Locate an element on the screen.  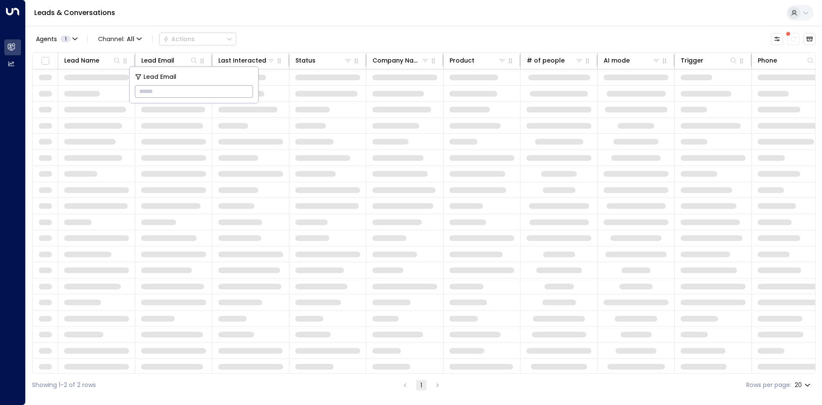
div: 20 is located at coordinates (803, 384).